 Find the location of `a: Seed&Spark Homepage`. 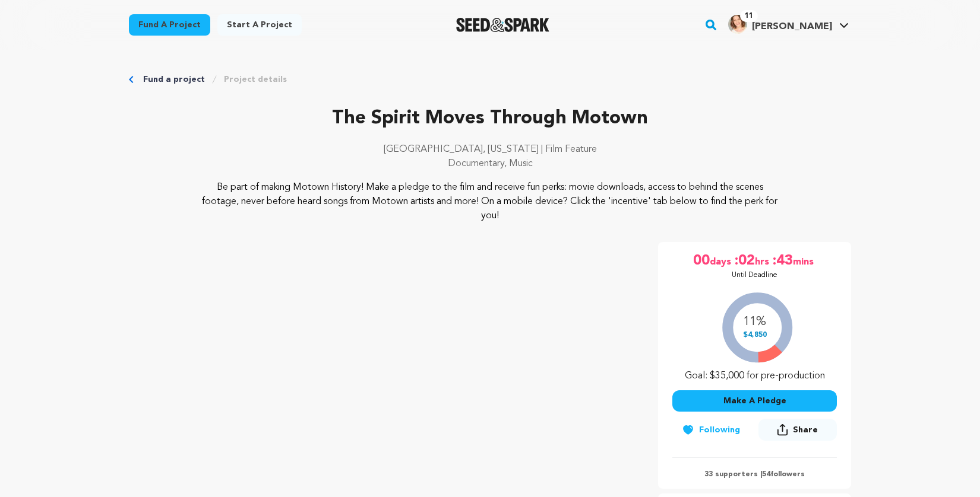

a: Seed&Spark Homepage is located at coordinates (503, 25).